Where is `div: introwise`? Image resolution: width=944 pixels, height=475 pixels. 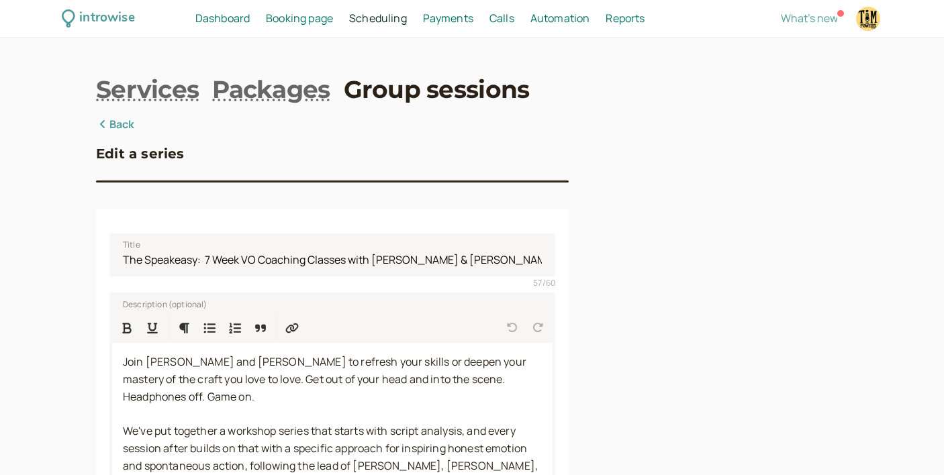 div: introwise is located at coordinates (107, 18).